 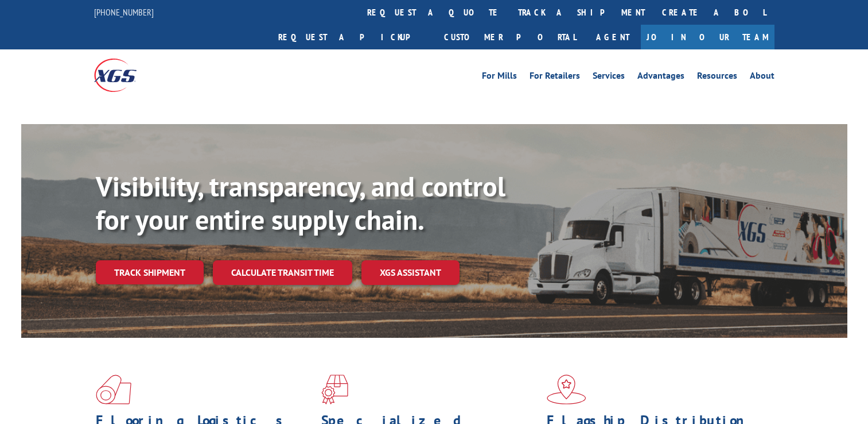 I want to click on a: Services, so click(x=609, y=78).